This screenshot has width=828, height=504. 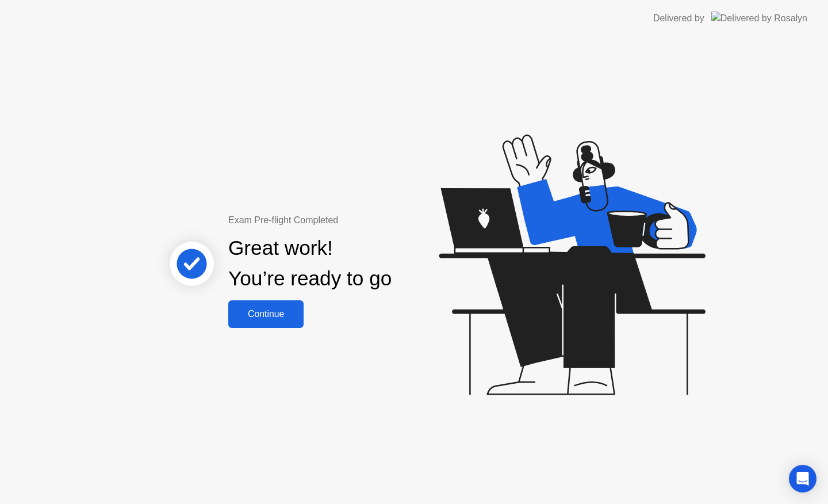 What do you see at coordinates (265, 314) in the screenshot?
I see `button: Continue` at bounding box center [265, 314].